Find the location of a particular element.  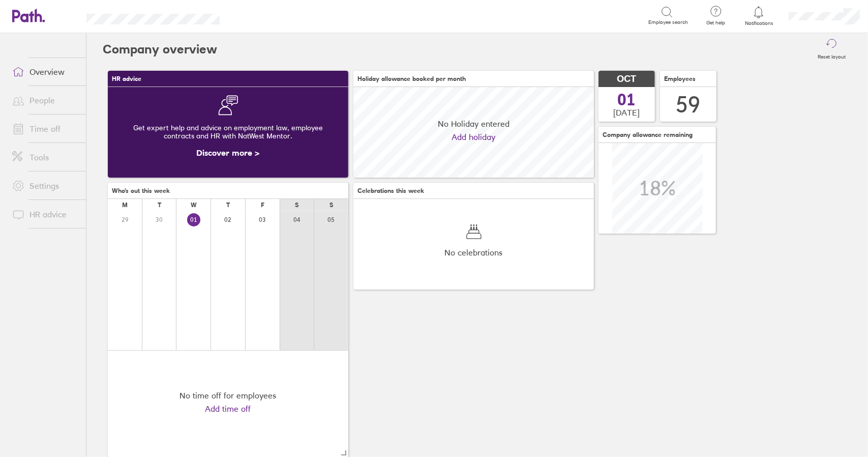

div: Search is located at coordinates (260, 15).